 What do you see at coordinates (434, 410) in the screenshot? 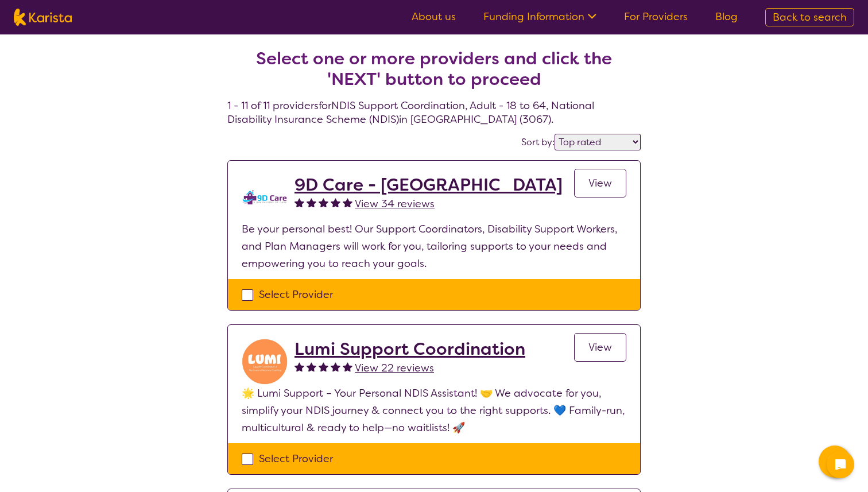
I see `p: 🌟 Lumi Support – Your Personal NDIS Assistant! 🤝 We advocate for you, simplify your NDIS journey ...` at bounding box center [434, 410].